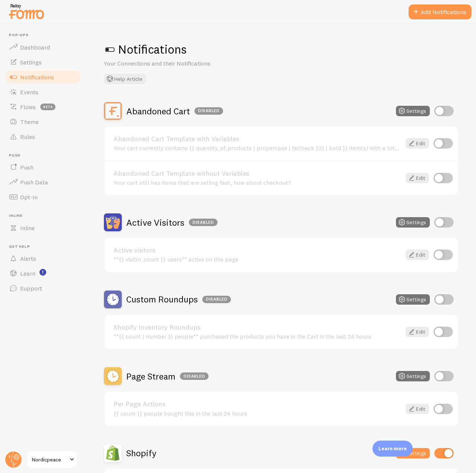 Image resolution: width=476 pixels, height=473 pixels. I want to click on span: Dashboard, so click(35, 47).